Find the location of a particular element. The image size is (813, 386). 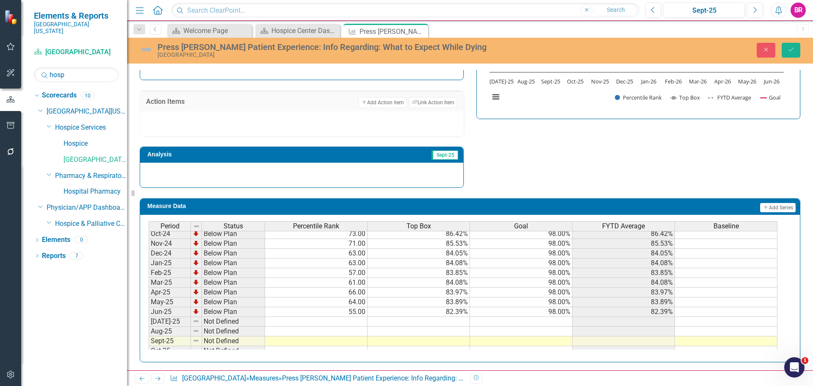

input: Search ClearPoint... is located at coordinates (405, 10).